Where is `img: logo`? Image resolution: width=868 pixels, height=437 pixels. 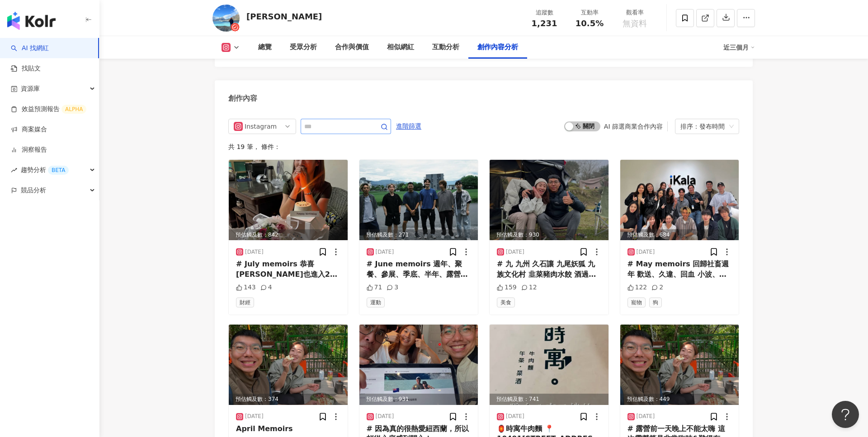
img: logo is located at coordinates (32, 21).